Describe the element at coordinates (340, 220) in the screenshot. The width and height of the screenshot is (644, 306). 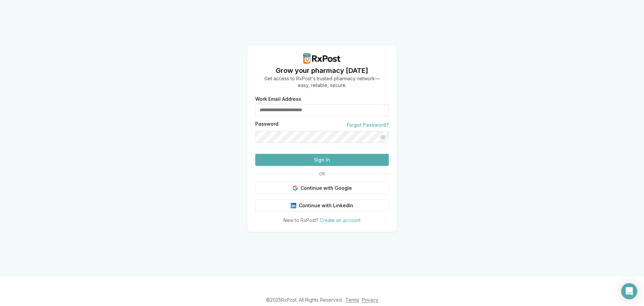
I see `a: Create an account` at that location.